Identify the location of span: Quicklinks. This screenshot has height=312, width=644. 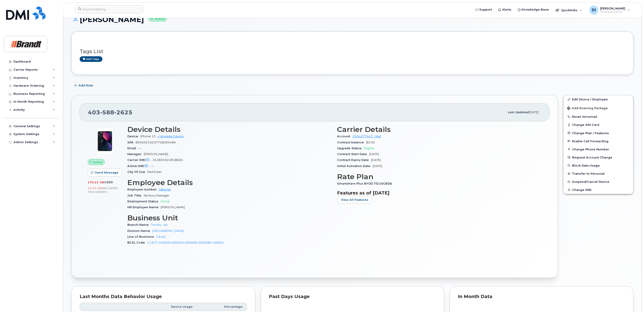
(569, 10).